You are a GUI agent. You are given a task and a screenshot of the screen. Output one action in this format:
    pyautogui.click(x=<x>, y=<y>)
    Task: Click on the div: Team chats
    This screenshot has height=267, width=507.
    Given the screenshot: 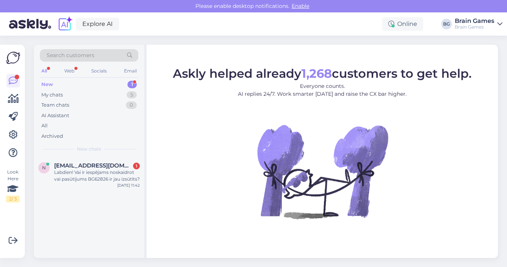 What is the action you would take?
    pyautogui.click(x=55, y=105)
    